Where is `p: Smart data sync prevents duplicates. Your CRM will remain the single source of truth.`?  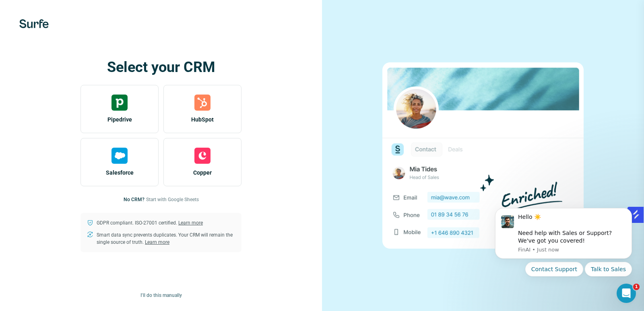
p: Smart data sync prevents duplicates. Your CRM will remain the single source of truth. is located at coordinates (166, 239).